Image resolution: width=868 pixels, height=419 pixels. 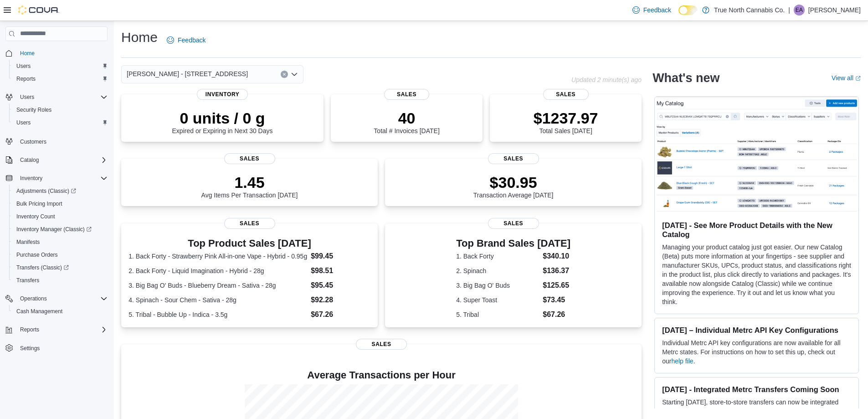 I want to click on button: Catalog, so click(x=29, y=160).